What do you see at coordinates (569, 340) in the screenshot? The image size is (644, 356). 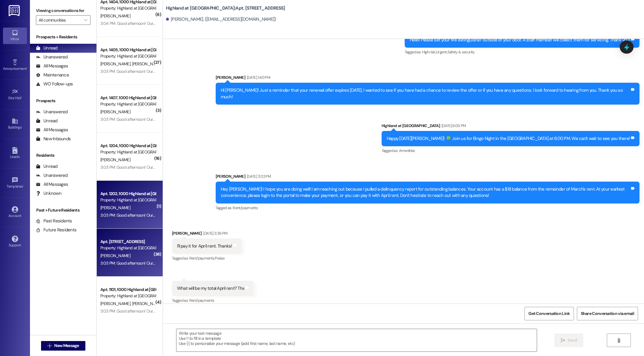 I see `button: Send` at bounding box center [569, 340].